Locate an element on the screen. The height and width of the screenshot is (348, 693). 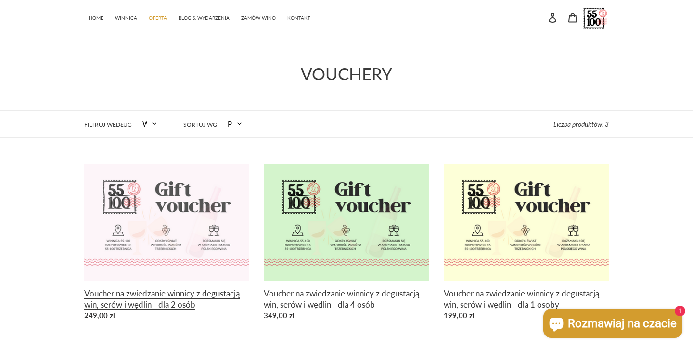
span: Liczba produktów: 3 is located at coordinates (581, 124).